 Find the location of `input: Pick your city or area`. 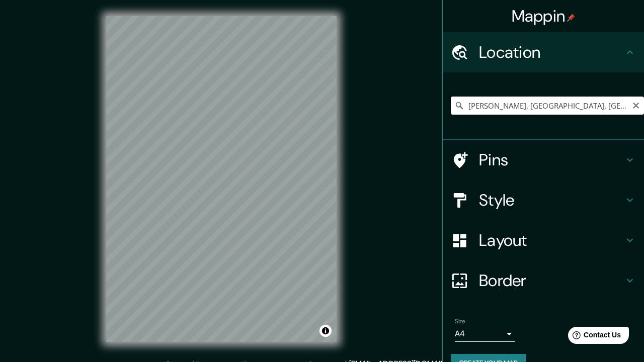

input: Pick your city or area is located at coordinates (547, 106).